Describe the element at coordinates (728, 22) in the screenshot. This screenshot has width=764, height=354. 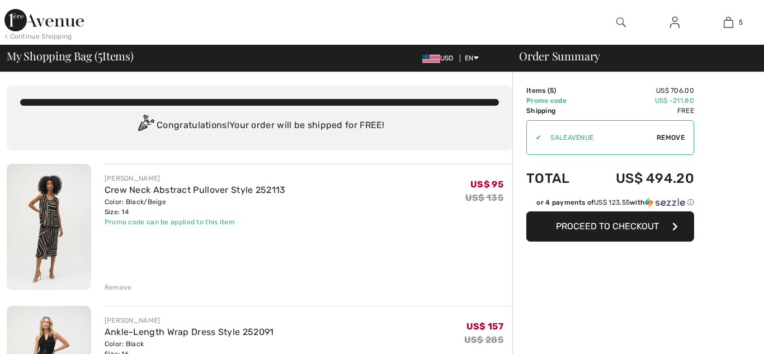
I see `img: My Bag` at that location.